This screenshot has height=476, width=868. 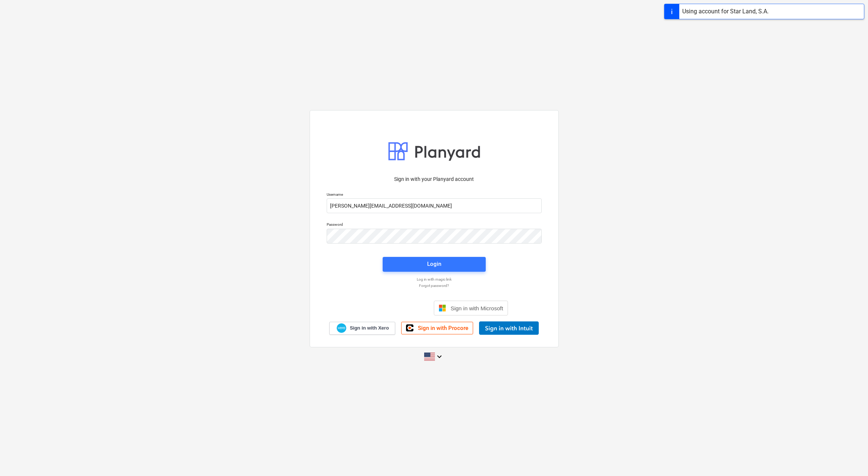 I want to click on a: Sign in with Procore, so click(x=437, y=328).